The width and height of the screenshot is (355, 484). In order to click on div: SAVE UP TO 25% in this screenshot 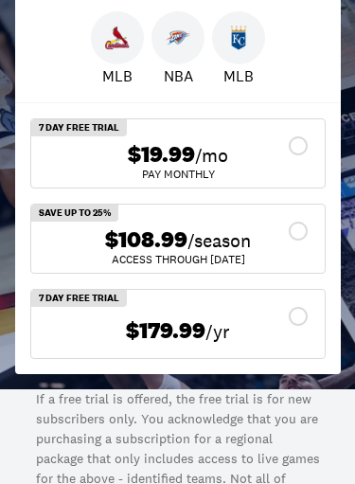, I will do `click(75, 213)`.